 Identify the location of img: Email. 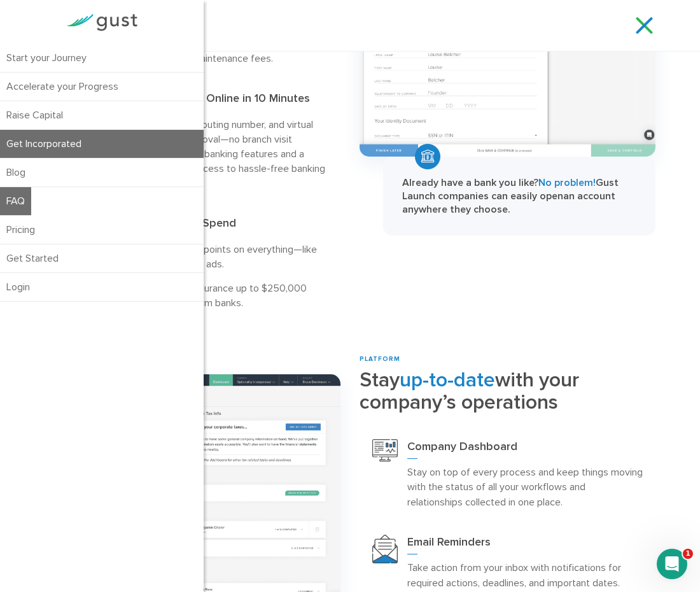
(385, 549).